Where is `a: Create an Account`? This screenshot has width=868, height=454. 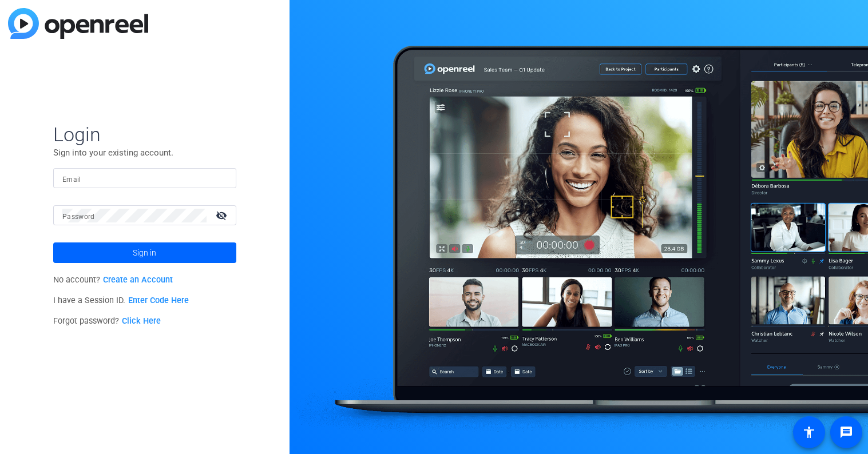
a: Create an Account is located at coordinates (138, 280).